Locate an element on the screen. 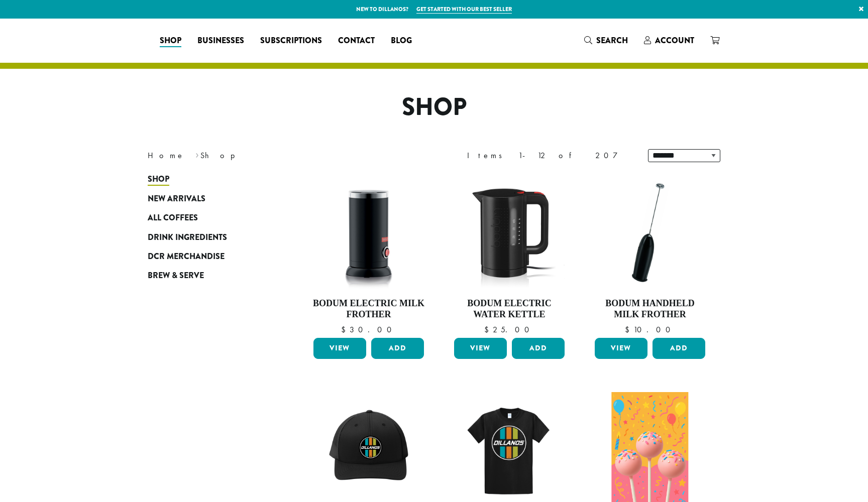 This screenshot has height=502, width=868. a: Get started with our best seller is located at coordinates (464, 9).